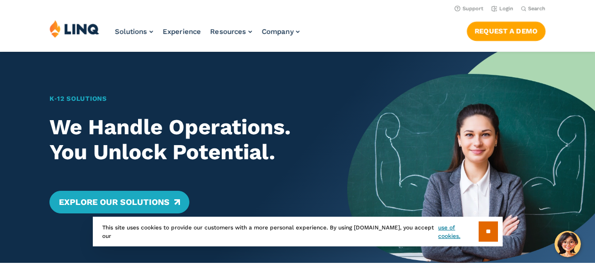 This screenshot has height=269, width=595. I want to click on a: use of cookies., so click(458, 232).